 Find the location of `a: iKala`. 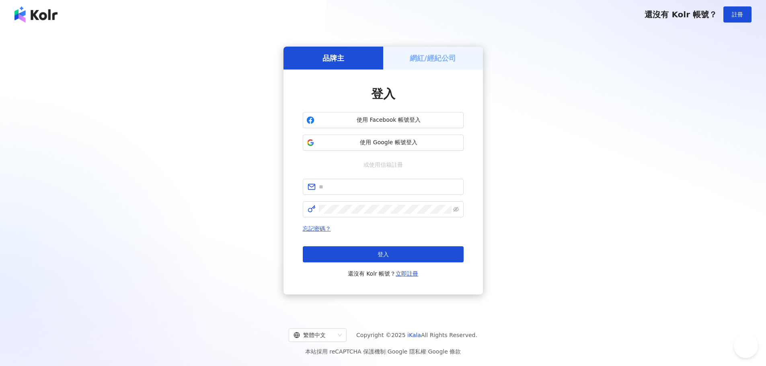

a: iKala is located at coordinates (414, 335).